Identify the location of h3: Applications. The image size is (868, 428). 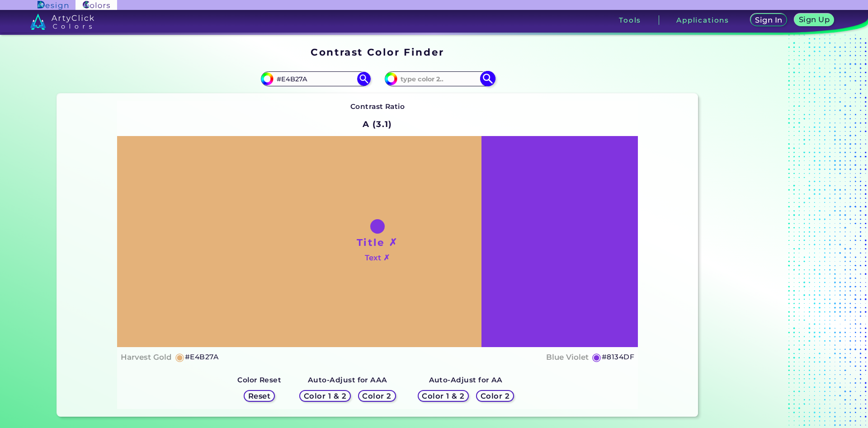
(702, 20).